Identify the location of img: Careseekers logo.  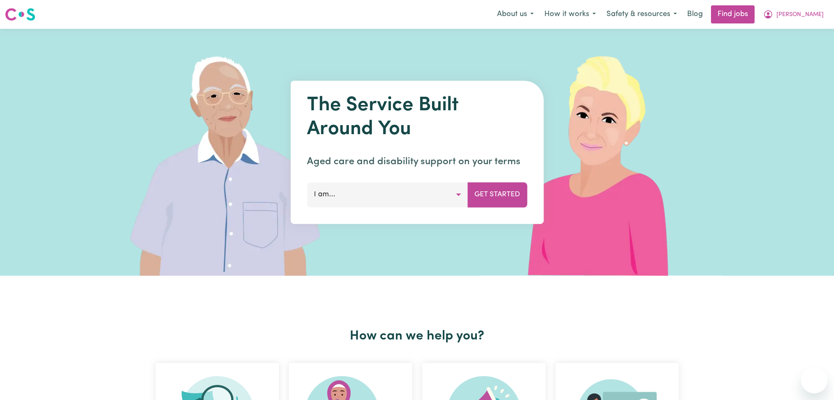
(20, 14).